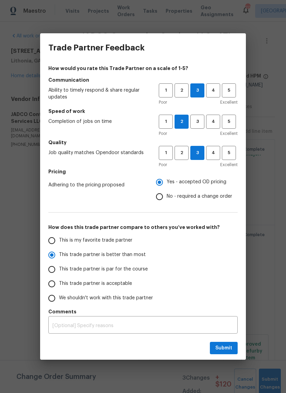 This screenshot has width=286, height=393. Describe the element at coordinates (199, 196) in the screenshot. I see `span: No - required a change order` at that location.